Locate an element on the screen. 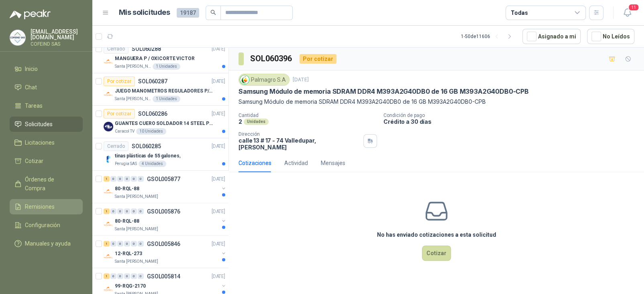  a: Manuales y ayuda is located at coordinates (46, 244).